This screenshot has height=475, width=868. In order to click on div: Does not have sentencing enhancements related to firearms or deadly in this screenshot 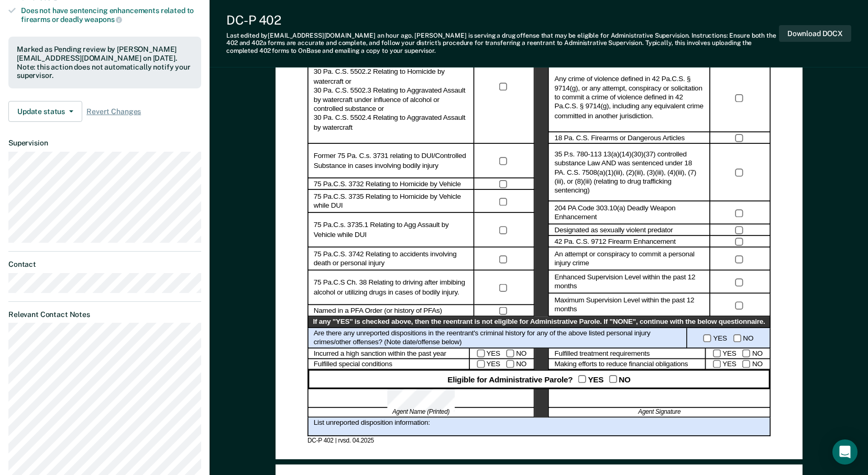, I will do `click(111, 15)`.